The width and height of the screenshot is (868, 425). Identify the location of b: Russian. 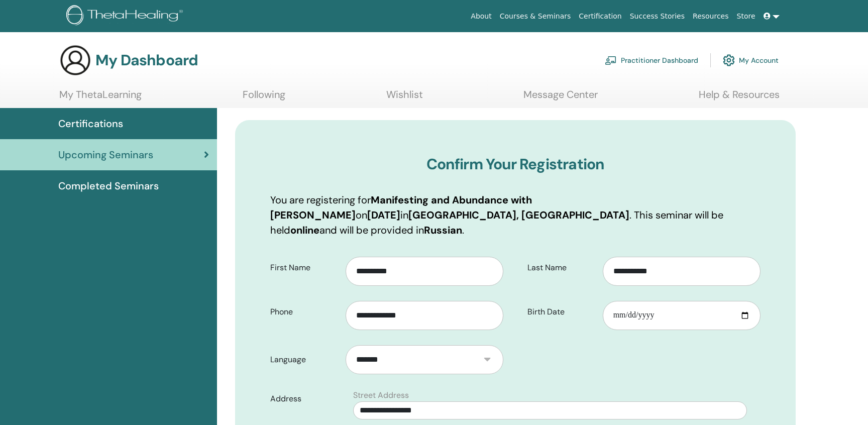
(443, 231).